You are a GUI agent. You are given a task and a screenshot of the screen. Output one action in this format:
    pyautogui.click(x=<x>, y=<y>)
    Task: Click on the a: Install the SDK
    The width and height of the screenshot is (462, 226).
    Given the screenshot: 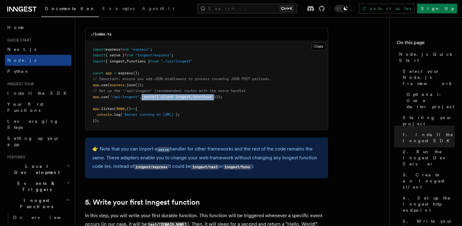 What is the action you would take?
    pyautogui.click(x=38, y=93)
    